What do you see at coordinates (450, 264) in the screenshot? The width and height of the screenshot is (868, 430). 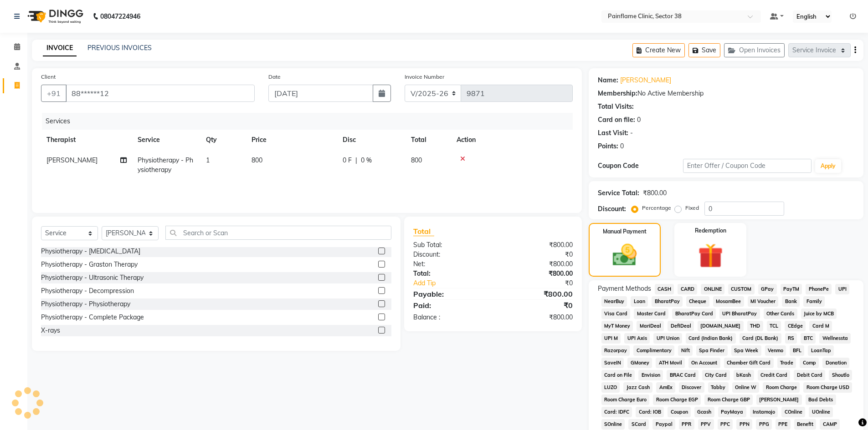 I see `div: Net:` at bounding box center [450, 264].